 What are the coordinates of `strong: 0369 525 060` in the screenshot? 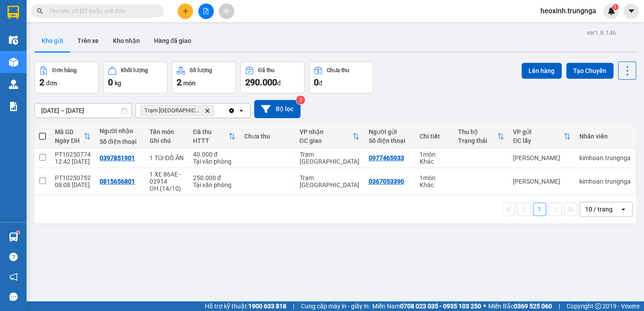 It's located at (533, 306).